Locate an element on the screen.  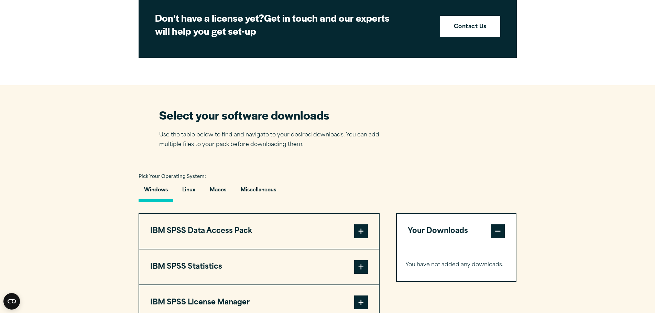
span: Pick Your Operating System: is located at coordinates (172, 177).